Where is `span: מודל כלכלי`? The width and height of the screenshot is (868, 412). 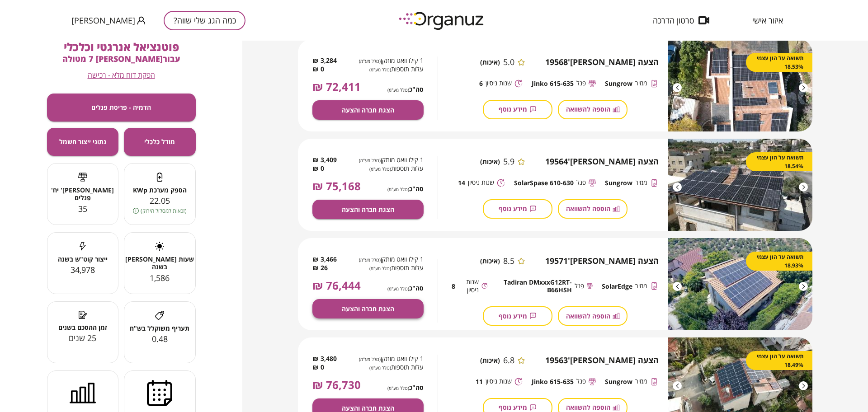
span: מודל כלכלי is located at coordinates (159, 141).